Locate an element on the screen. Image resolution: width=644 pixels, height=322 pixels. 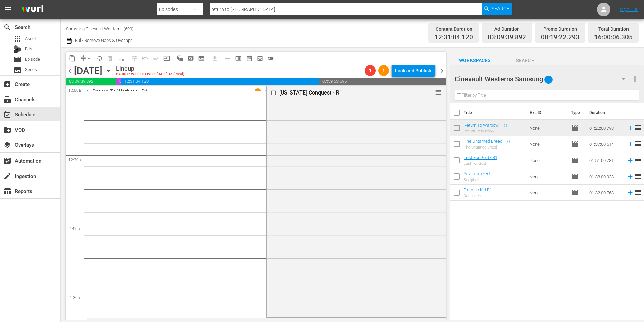
th: Ext. ID is located at coordinates (546, 113).